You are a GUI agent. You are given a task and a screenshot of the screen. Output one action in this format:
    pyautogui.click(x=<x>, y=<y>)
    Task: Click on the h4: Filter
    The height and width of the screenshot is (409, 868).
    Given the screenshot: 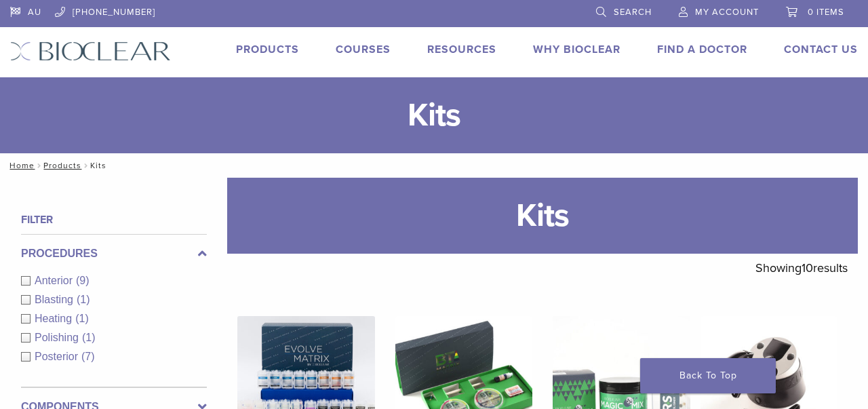 What is the action you would take?
    pyautogui.click(x=114, y=220)
    